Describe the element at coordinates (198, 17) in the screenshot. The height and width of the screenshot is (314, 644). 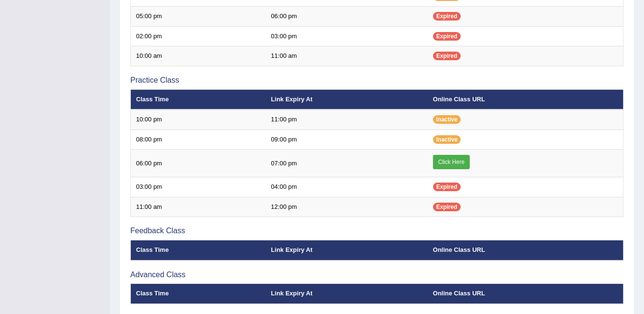
I see `td: 05:00 pm` at that location.